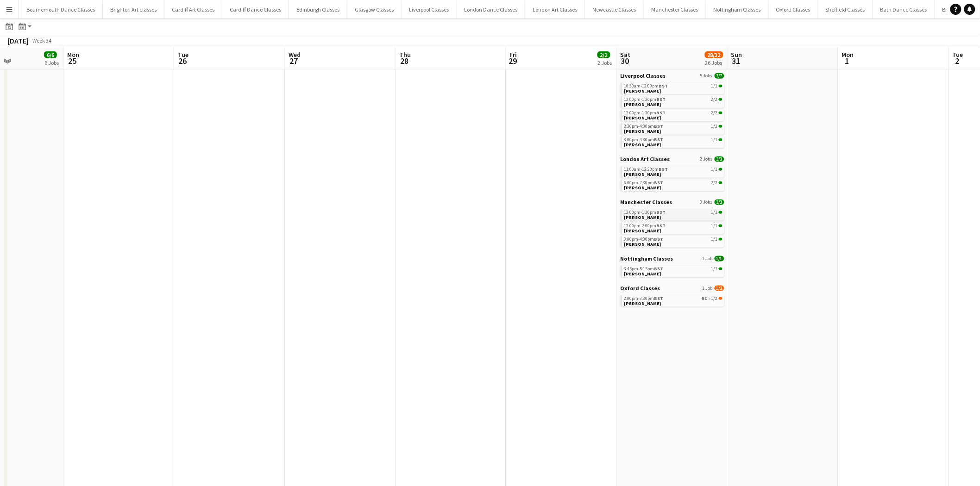 The width and height of the screenshot is (980, 486). I want to click on span: 5 Jobs, so click(706, 76).